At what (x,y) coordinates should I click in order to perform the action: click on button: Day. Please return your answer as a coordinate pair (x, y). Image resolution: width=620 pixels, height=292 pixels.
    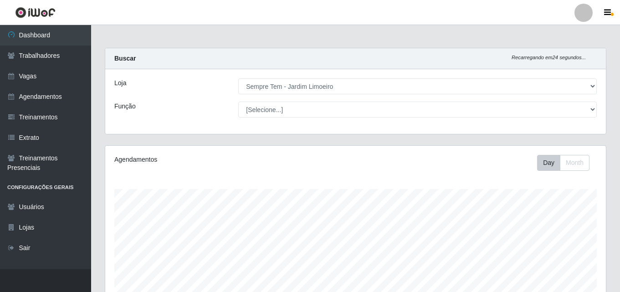
    Looking at the image, I should click on (548, 163).